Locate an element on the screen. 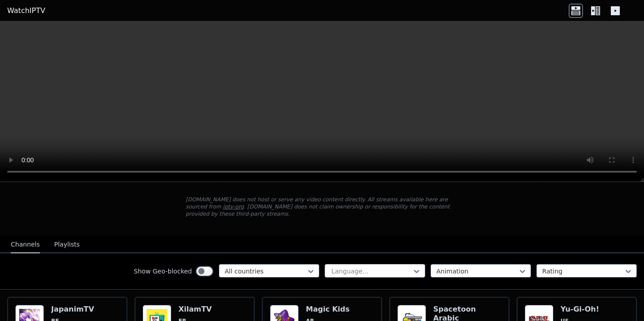 Image resolution: width=644 pixels, height=321 pixels. a: iptv-org is located at coordinates (233, 207).